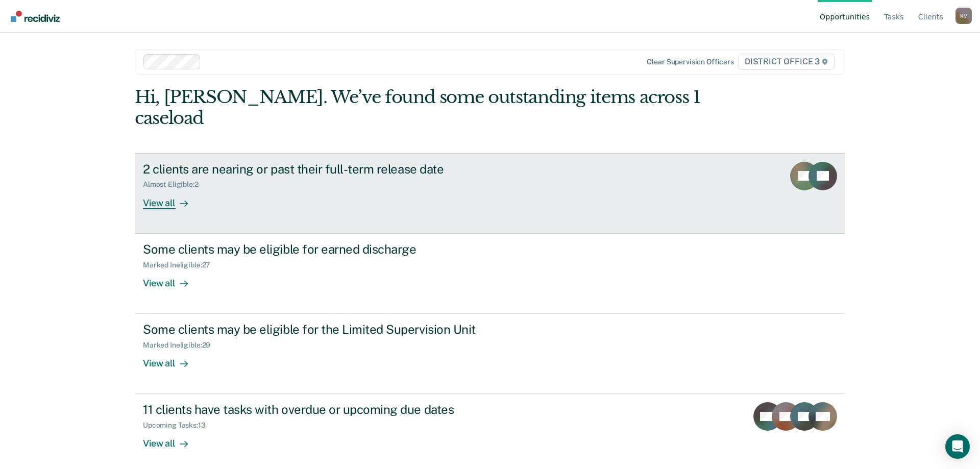 Image resolution: width=980 pixels, height=469 pixels. Describe the element at coordinates (322, 169) in the screenshot. I see `div: 2 clients are nearing or past their full-term release date` at that location.